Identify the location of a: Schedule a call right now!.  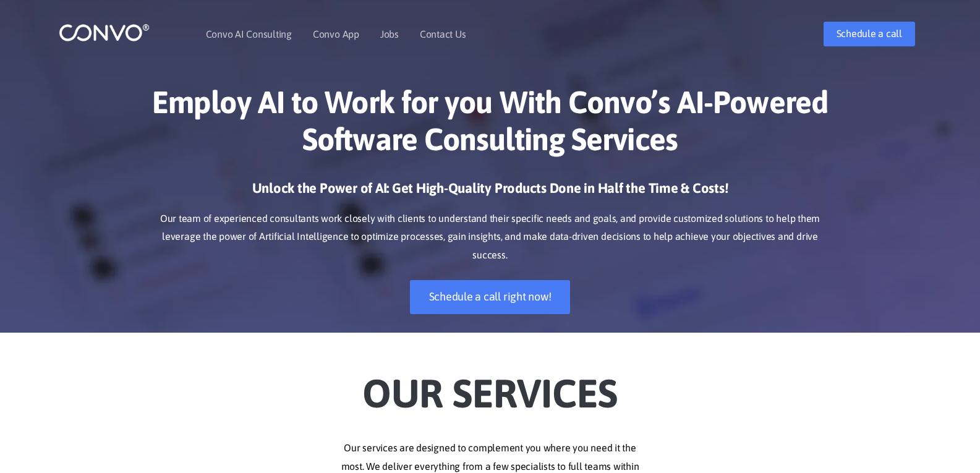
(490, 297).